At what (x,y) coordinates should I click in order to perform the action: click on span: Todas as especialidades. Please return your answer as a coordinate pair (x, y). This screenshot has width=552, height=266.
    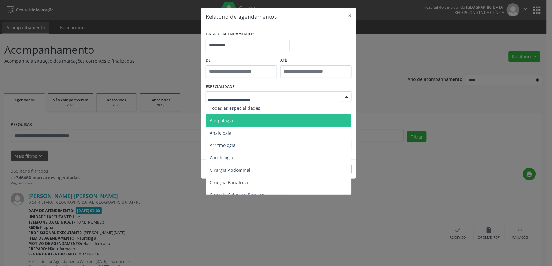
    Looking at the image, I should click on (235, 108).